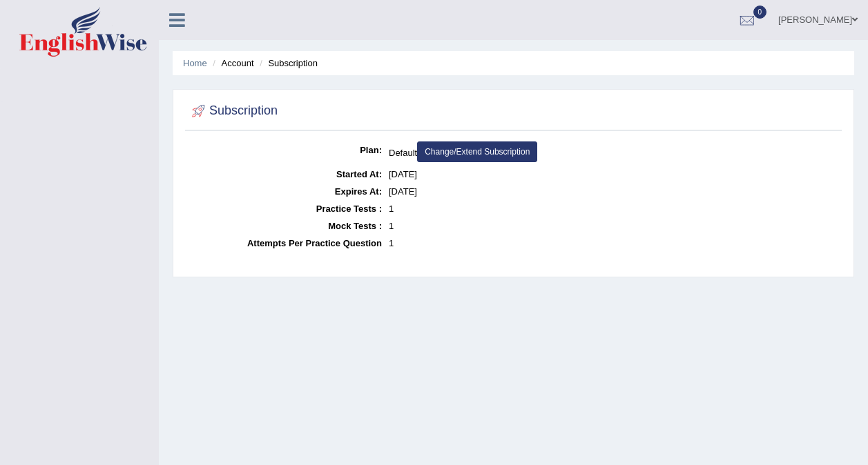  What do you see at coordinates (285, 174) in the screenshot?
I see `dt: Started At:` at bounding box center [285, 174].